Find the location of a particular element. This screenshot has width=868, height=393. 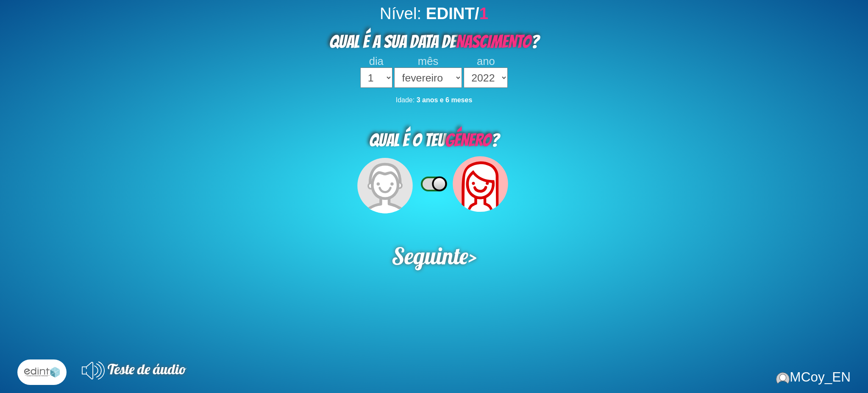

span: dia is located at coordinates (376, 61).